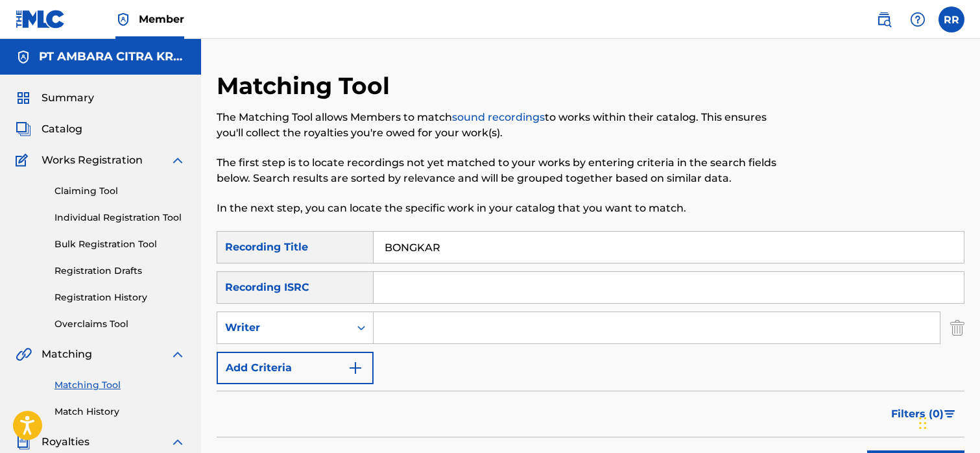  Describe the element at coordinates (120, 217) in the screenshot. I see `a: Individual Registration Tool` at that location.